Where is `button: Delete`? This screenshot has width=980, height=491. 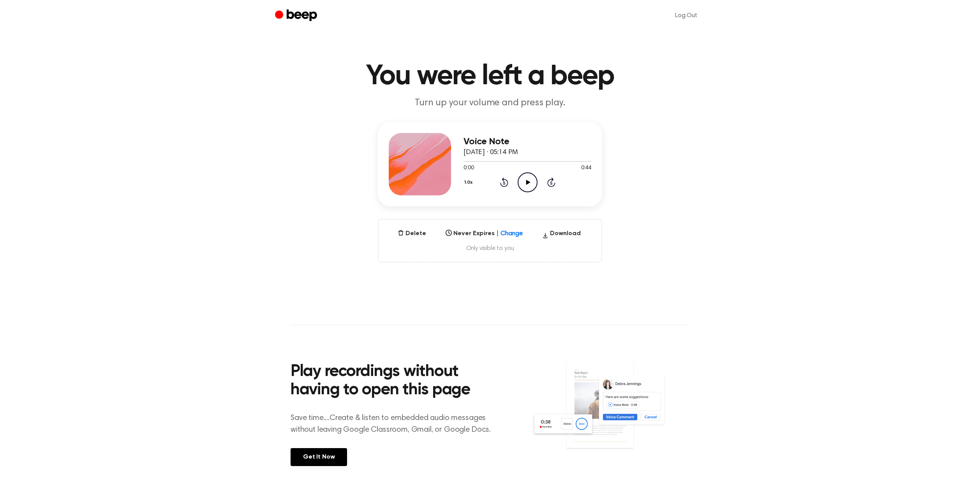
button: Delete is located at coordinates (412, 234).